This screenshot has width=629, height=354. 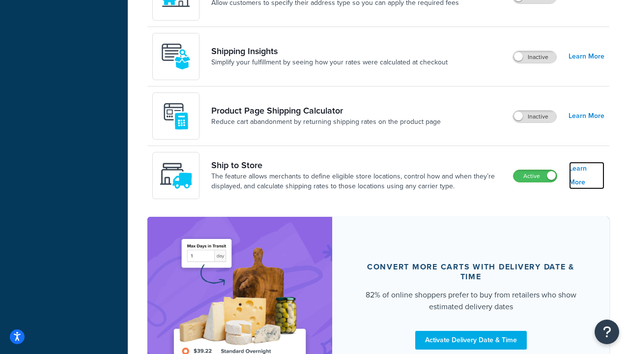 I want to click on button: Open Resource Center, so click(x=607, y=332).